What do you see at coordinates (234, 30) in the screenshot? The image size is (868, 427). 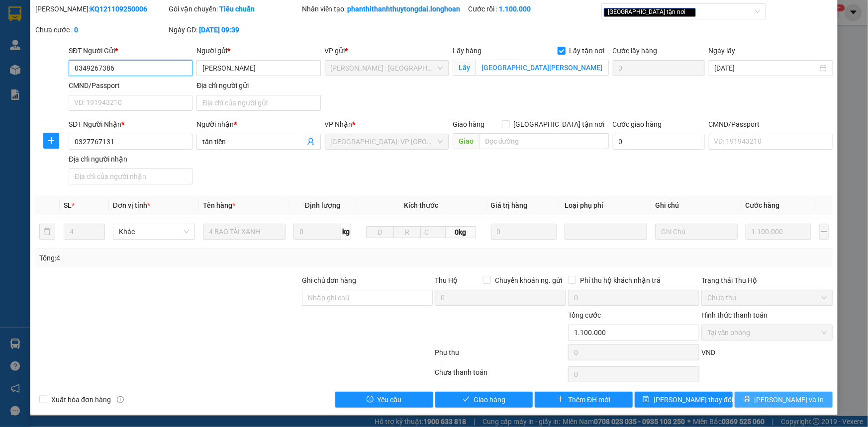 I see `div: Ngày GD:` at bounding box center [234, 30].